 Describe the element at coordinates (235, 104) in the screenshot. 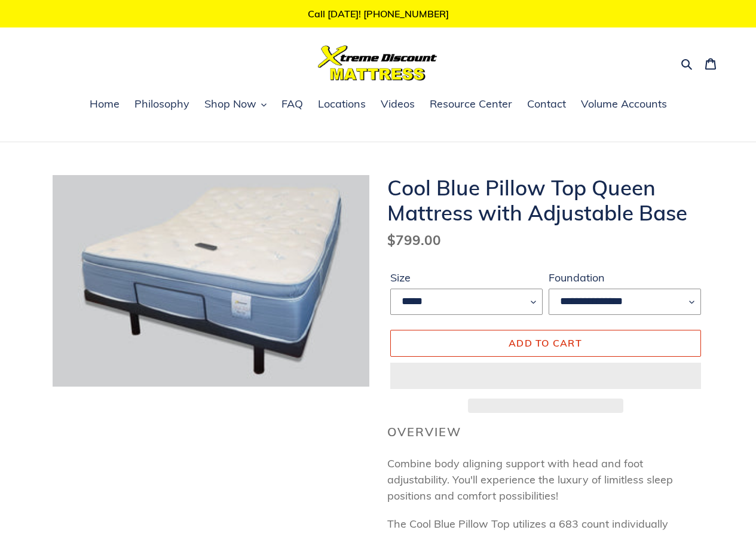

I see `button: Shop Now` at that location.